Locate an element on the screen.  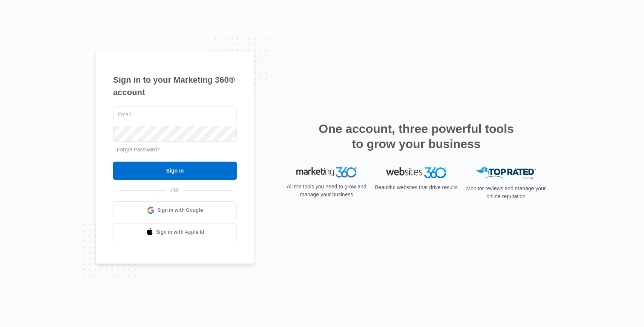
span: OR is located at coordinates (175, 190).